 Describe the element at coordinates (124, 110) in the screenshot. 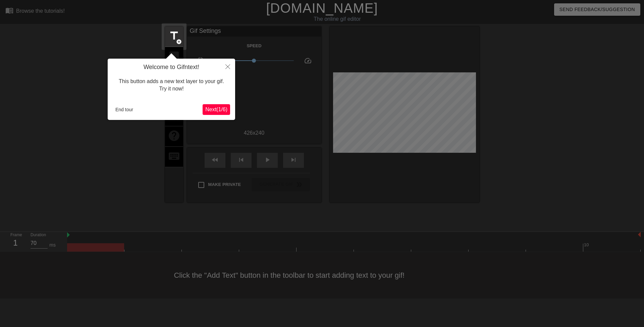

I see `button: End tour` at that location.